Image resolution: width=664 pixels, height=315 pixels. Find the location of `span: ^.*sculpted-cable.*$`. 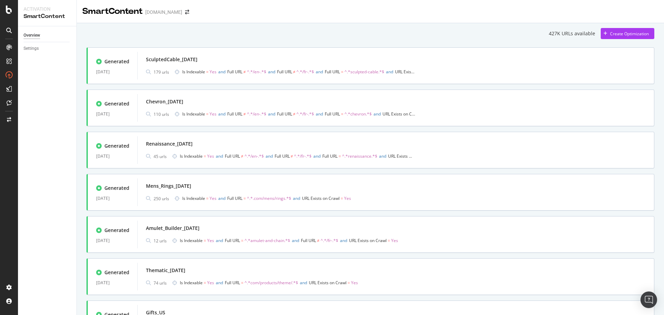

span: ^.*sculpted-cable.*$ is located at coordinates (364, 72).